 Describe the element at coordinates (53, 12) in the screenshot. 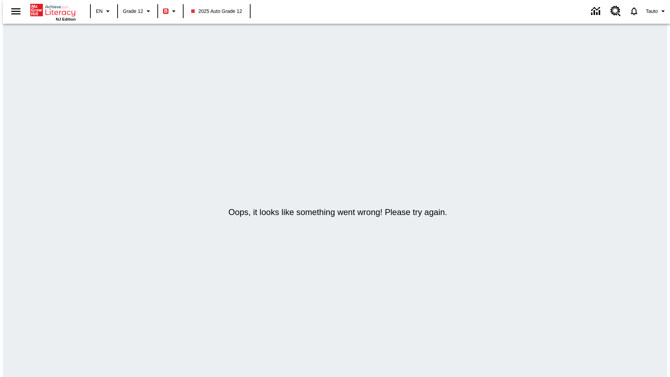

I see `div: Home` at that location.